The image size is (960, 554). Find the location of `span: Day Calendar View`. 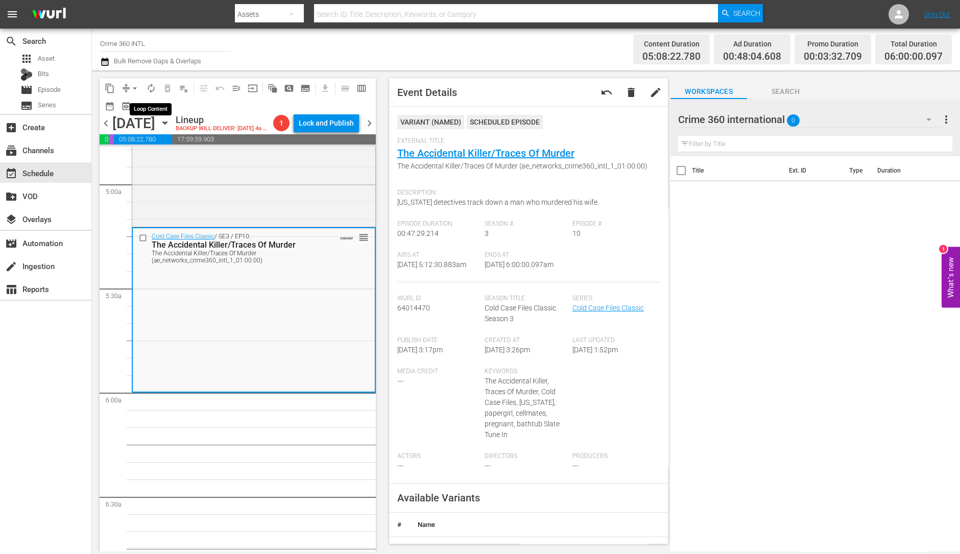

span: Day Calendar View is located at coordinates (343, 88).